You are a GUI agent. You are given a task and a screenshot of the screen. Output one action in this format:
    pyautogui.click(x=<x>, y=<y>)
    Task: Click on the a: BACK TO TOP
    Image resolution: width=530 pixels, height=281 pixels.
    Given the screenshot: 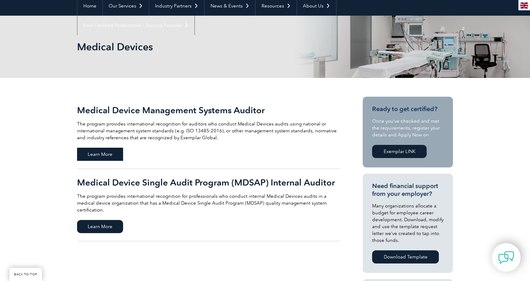 What is the action you would take?
    pyautogui.click(x=26, y=275)
    